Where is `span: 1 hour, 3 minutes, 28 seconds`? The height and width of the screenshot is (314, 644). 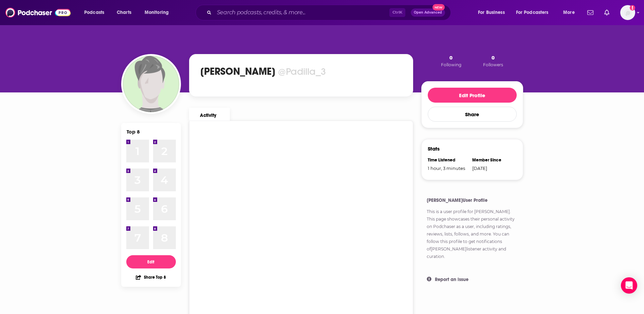
span: 1 hour, 3 minutes, 28 seconds is located at coordinates (447, 168).